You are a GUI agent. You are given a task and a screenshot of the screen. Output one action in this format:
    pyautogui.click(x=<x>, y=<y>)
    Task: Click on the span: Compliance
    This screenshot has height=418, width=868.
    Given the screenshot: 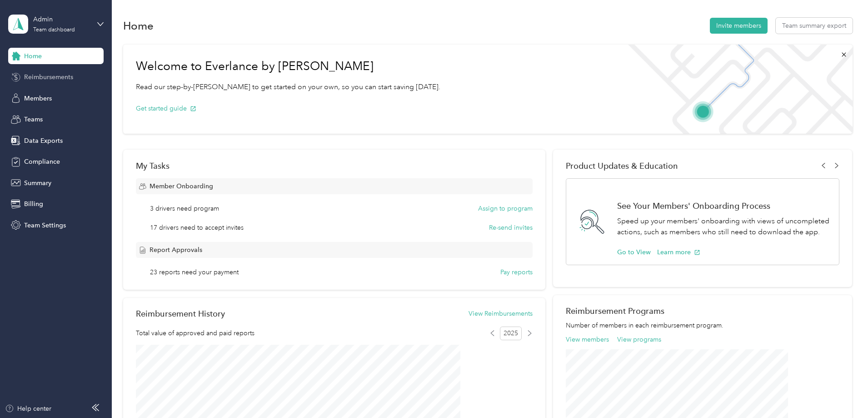 What is the action you would take?
    pyautogui.click(x=42, y=161)
    